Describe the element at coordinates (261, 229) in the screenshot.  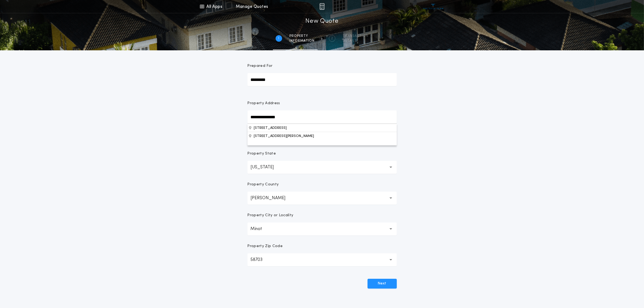
I see `p: Minot` at that location.